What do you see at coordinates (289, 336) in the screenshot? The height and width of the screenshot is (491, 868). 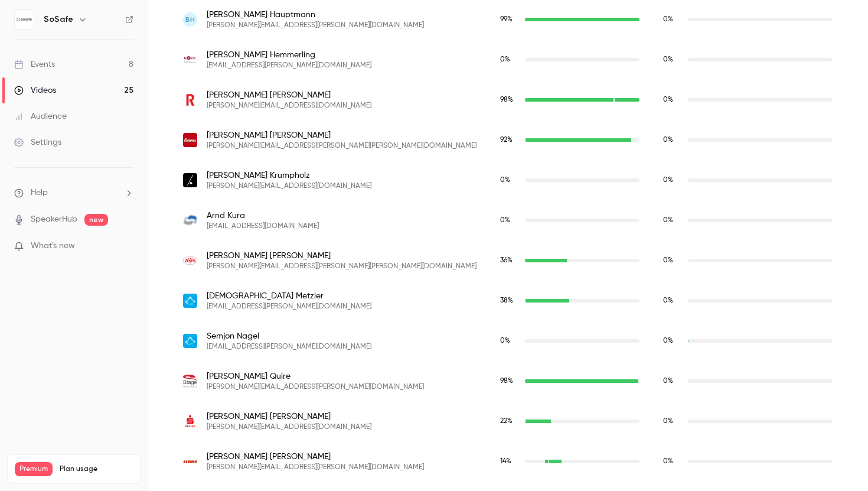 I see `span: Semjon Nagel` at bounding box center [289, 336].